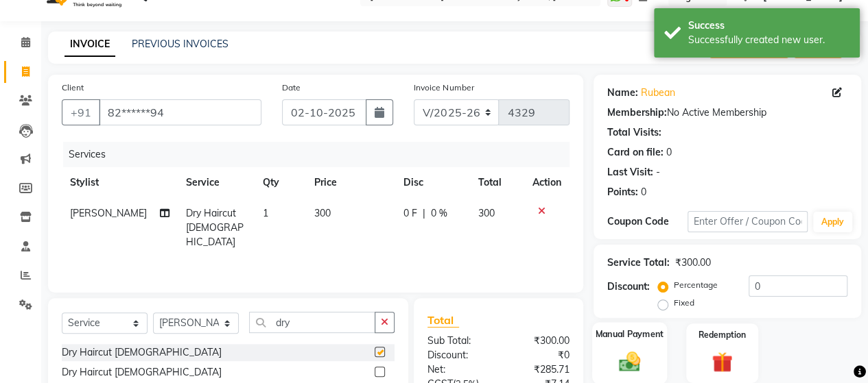 The width and height of the screenshot is (868, 383). I want to click on button: Apply, so click(832, 222).